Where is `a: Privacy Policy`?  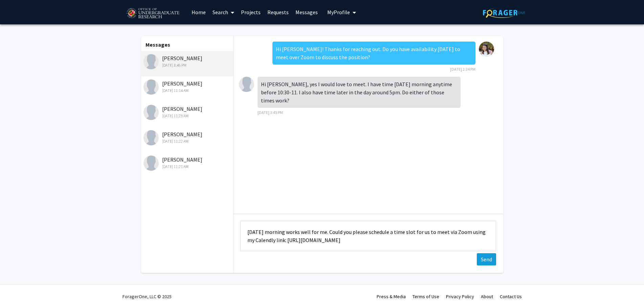
a: Privacy Policy is located at coordinates (460, 297).